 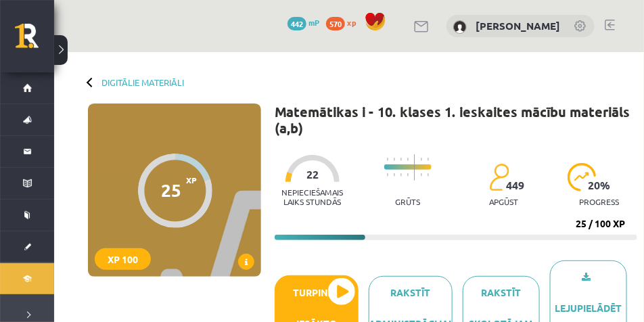 What do you see at coordinates (415, 167) in the screenshot?
I see `img: icon-long-line-d9ea69661e0d244f92f715978eff75569469978d946b2353a9bb055b3ed8787d.svg` at bounding box center [415, 167].